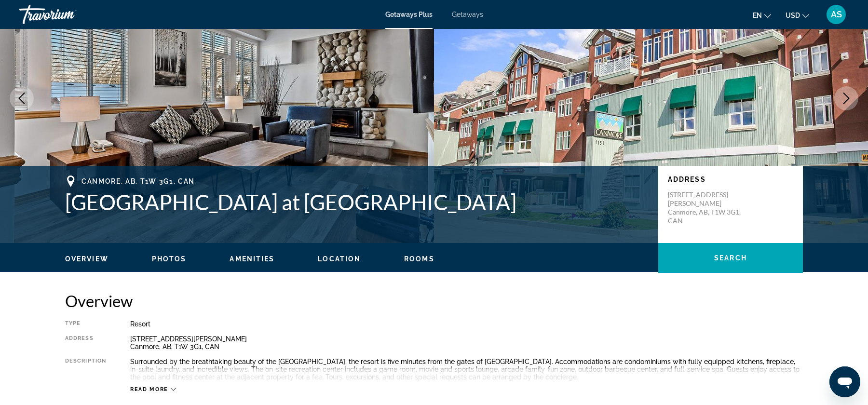  What do you see at coordinates (419, 259) in the screenshot?
I see `span: Rooms` at bounding box center [419, 259].